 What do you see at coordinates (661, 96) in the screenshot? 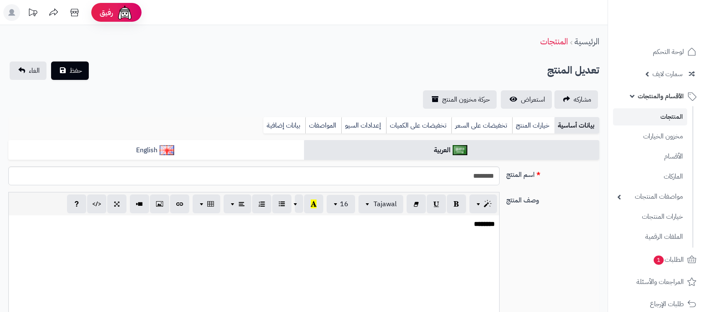
I see `span: الأقسام والمنتجات` at bounding box center [661, 96].